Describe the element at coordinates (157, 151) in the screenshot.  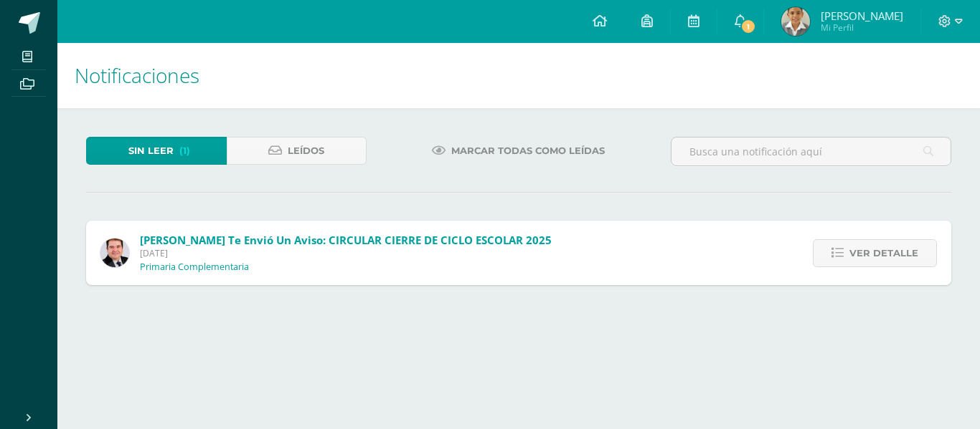
I see `a: Sin leer(1)` at that location.